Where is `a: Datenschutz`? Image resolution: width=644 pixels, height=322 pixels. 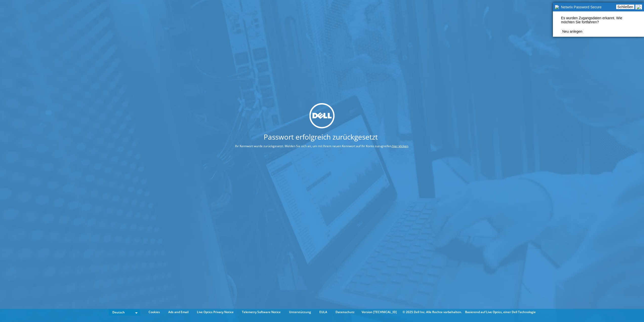 a: Datenschutz is located at coordinates (345, 312).